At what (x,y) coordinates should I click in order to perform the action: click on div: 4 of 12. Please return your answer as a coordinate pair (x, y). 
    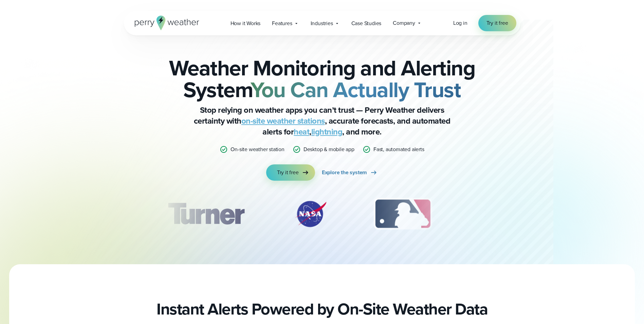
    Looking at the image, I should click on (498, 214).